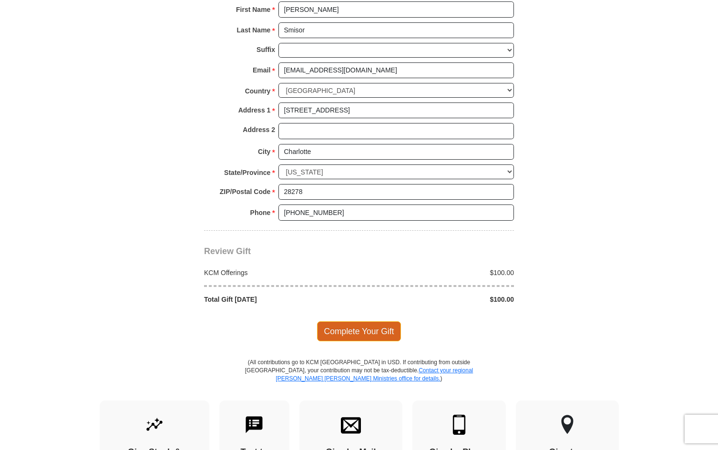 The image size is (718, 450). I want to click on strong: State/Province, so click(247, 173).